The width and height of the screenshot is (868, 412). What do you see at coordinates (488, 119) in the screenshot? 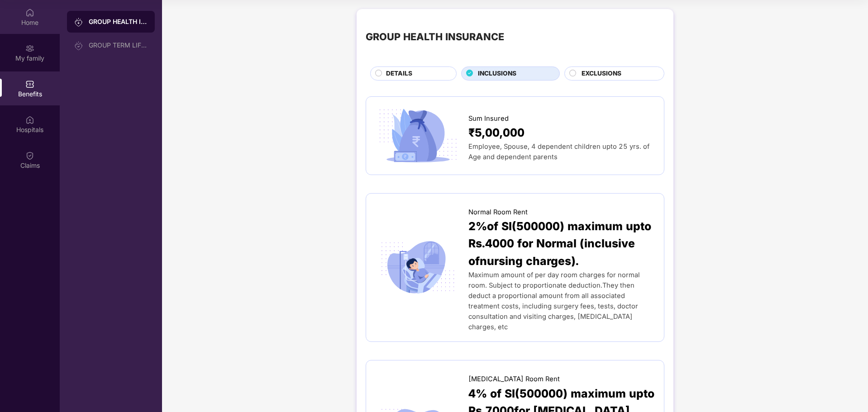
I see `span: Sum Insured` at bounding box center [488, 119].